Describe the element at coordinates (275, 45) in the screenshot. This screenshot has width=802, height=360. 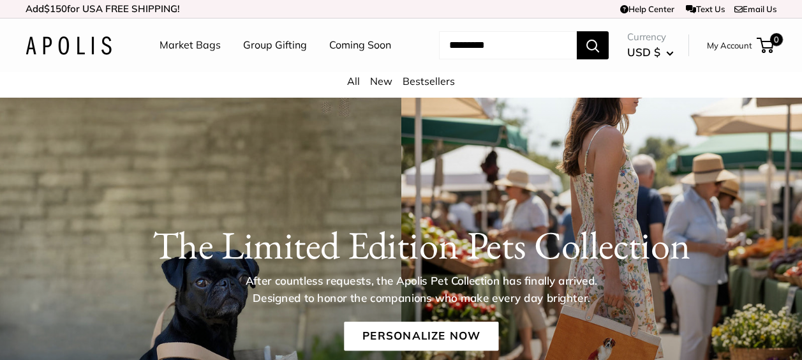
I see `a: Group Gifting` at that location.